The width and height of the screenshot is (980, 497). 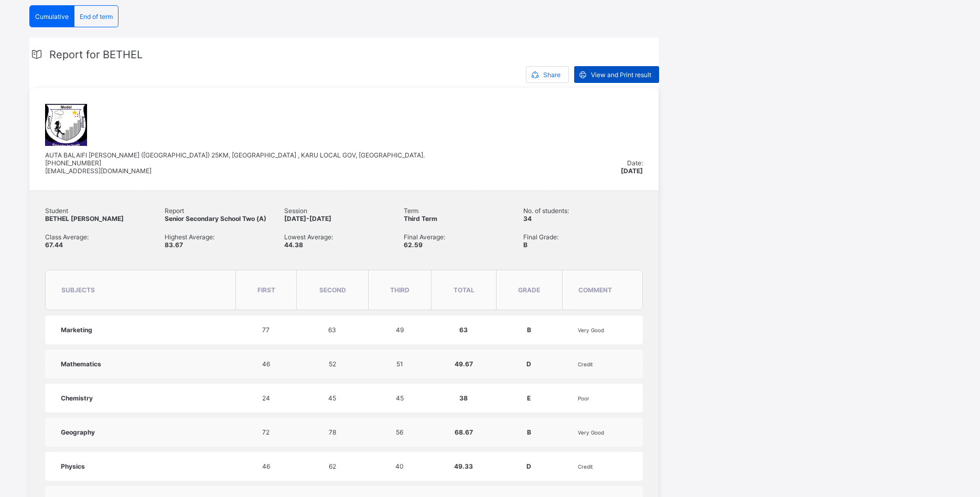 I want to click on span: 38, so click(x=464, y=397).